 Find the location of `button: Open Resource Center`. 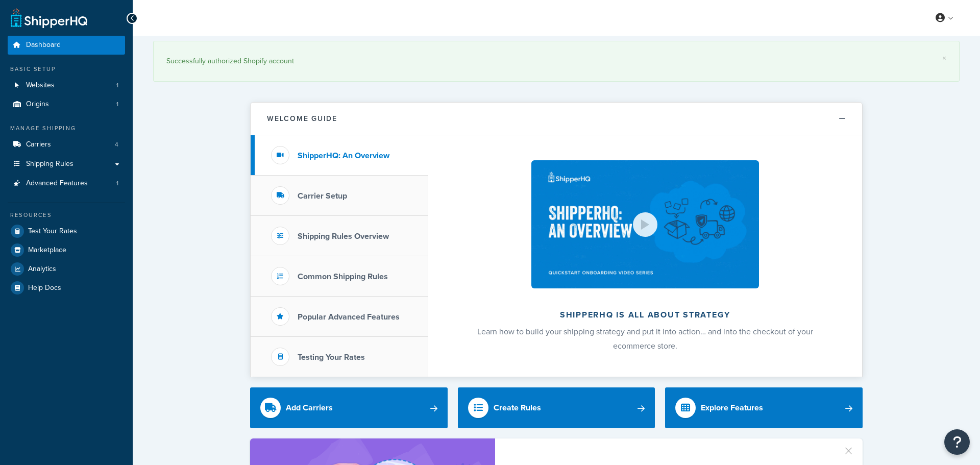

button: Open Resource Center is located at coordinates (957, 442).